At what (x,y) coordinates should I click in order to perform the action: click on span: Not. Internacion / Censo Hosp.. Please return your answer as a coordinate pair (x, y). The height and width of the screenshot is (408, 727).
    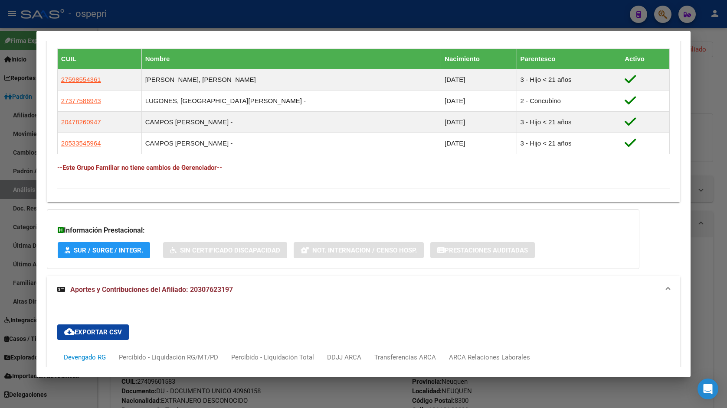
    Looking at the image, I should click on (364, 251).